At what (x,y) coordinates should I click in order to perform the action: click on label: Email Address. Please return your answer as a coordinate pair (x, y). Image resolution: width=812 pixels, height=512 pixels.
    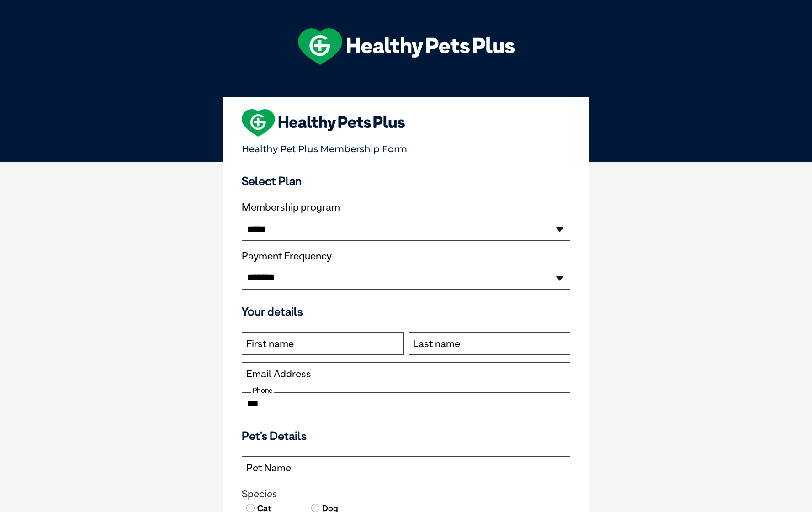
    Looking at the image, I should click on (279, 374).